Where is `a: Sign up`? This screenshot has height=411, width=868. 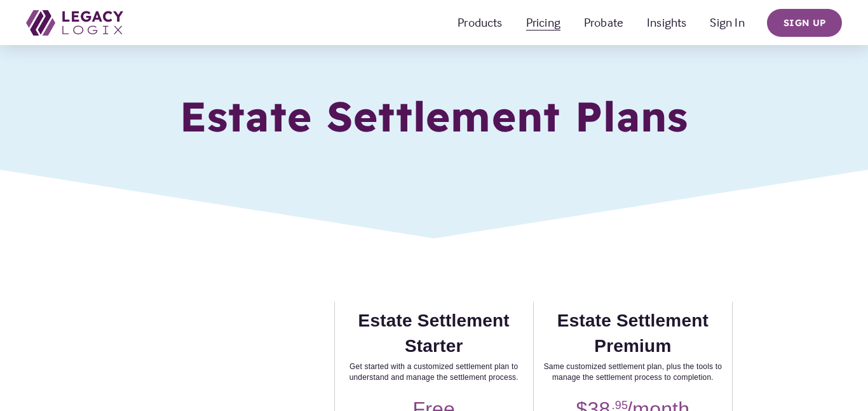 a: Sign up is located at coordinates (804, 23).